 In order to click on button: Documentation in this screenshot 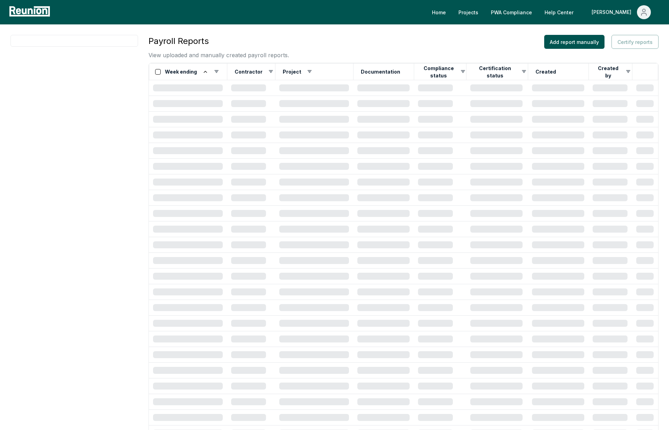, I will do `click(380, 72)`.